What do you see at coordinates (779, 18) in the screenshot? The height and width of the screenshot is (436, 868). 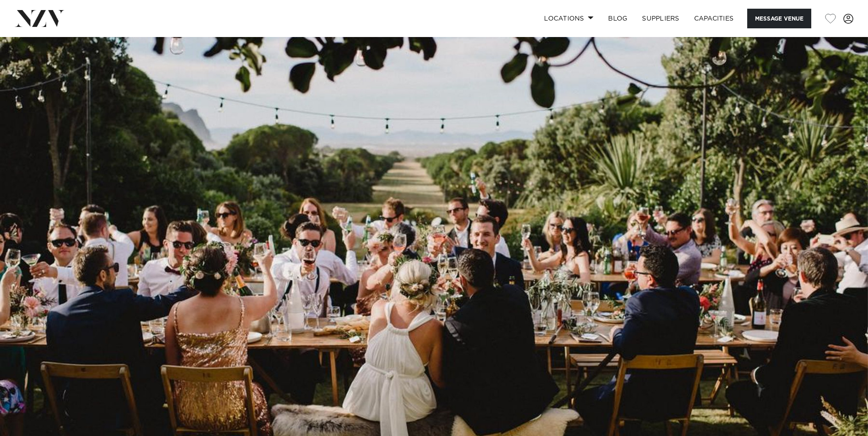 I see `button: Message Venue` at bounding box center [779, 18].